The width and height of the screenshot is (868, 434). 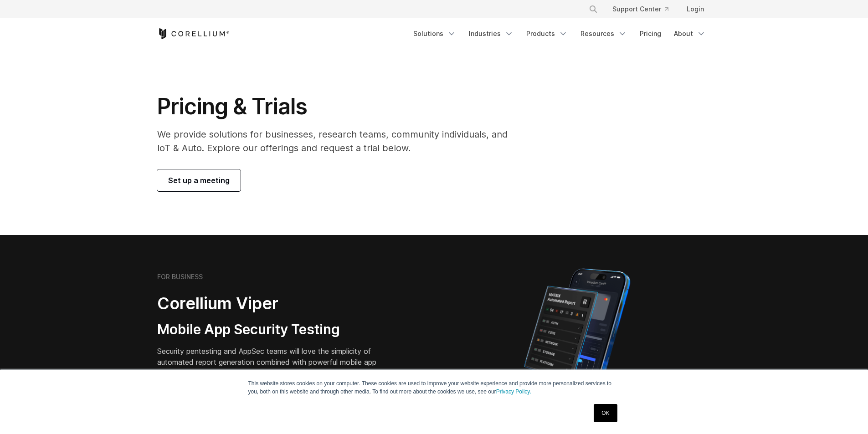 What do you see at coordinates (547, 34) in the screenshot?
I see `a: Products` at bounding box center [547, 34].